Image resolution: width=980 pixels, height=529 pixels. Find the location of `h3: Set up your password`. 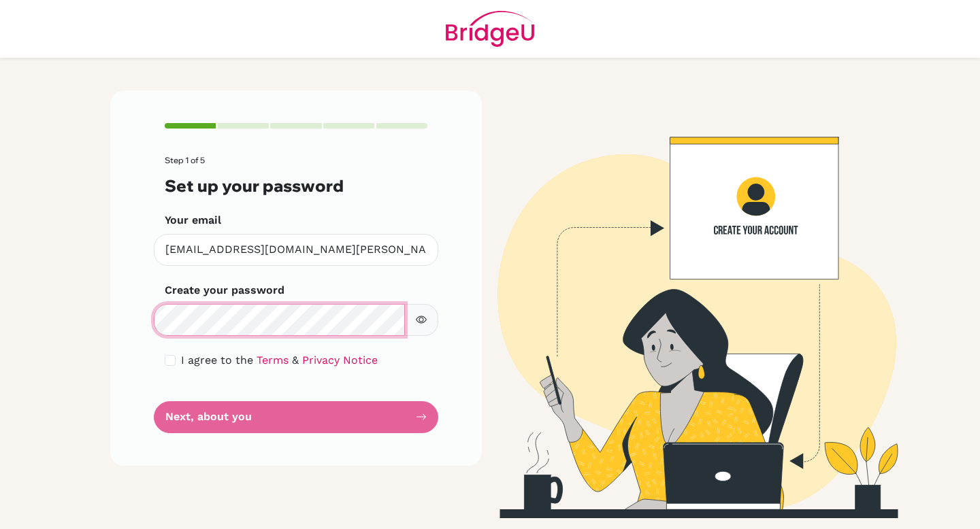

h3: Set up your password is located at coordinates (296, 186).